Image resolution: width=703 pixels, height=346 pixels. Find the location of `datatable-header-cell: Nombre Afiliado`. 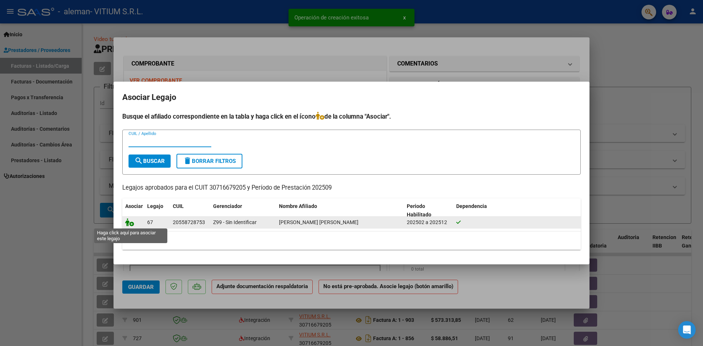

datatable-header-cell: Nombre Afiliado is located at coordinates (340, 211).